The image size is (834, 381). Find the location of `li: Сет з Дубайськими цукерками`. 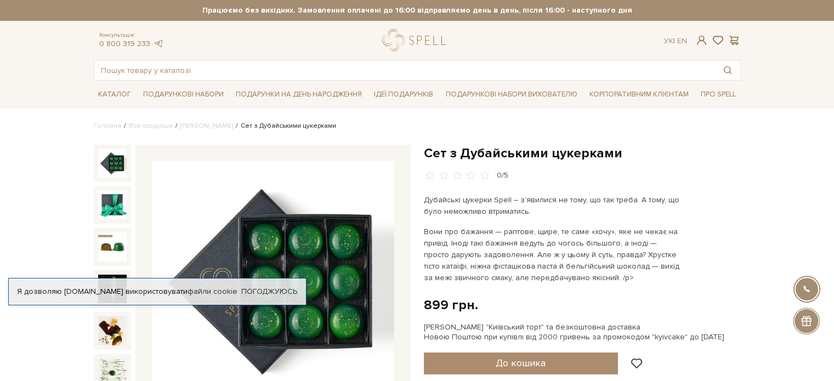

li: Сет з Дубайськими цукерками is located at coordinates (284, 126).